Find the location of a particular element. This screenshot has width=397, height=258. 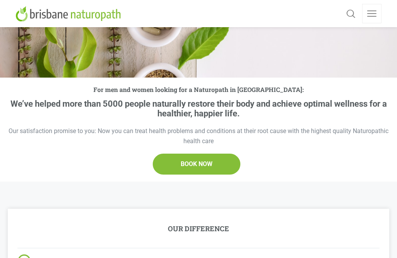

h2: We’ve helped more than 5000 people naturally restore their body and achieve optimal wellness for ... is located at coordinates (199, 109).